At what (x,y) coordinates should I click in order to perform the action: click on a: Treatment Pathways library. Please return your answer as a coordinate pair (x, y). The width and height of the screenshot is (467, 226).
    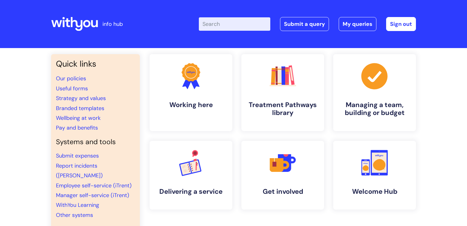
    Looking at the image, I should click on (283, 92).